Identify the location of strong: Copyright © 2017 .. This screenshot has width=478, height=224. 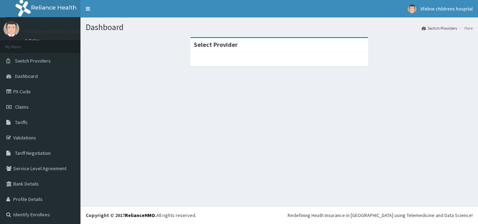
(121, 215).